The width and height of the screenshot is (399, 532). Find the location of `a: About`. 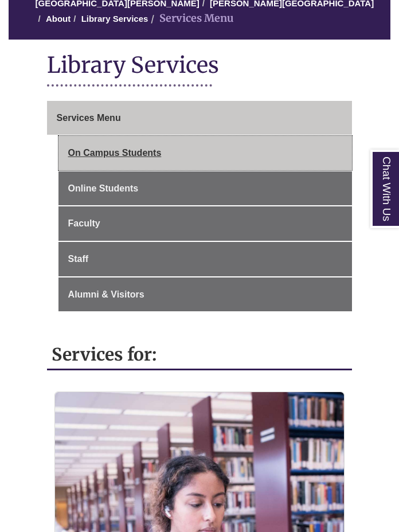

a: About is located at coordinates (58, 18).